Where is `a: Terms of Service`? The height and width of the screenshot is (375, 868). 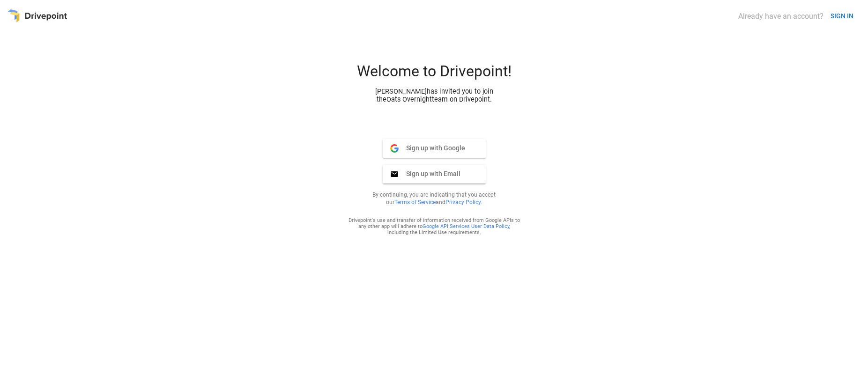 a: Terms of Service is located at coordinates (415, 202).